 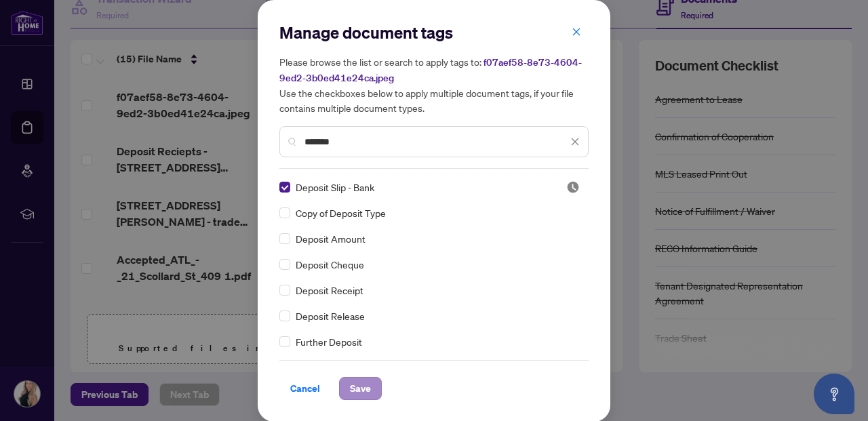 I want to click on span: Deposit Slip - Bank, so click(x=335, y=187).